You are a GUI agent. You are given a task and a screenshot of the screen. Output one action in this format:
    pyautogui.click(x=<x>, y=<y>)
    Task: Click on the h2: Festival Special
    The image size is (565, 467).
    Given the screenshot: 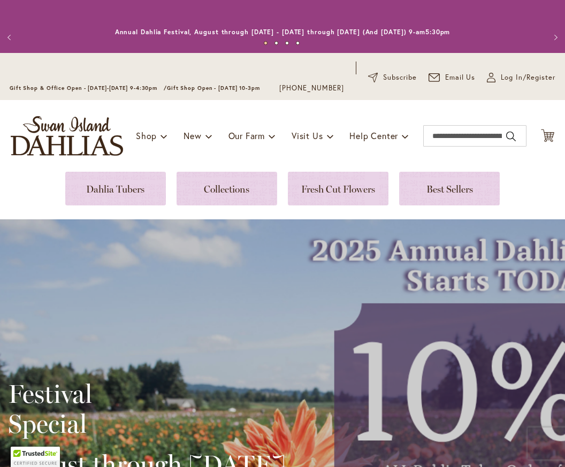 What is the action you would take?
    pyautogui.click(x=147, y=409)
    